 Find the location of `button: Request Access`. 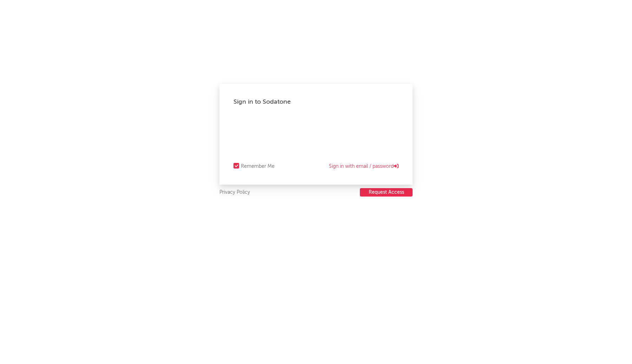

button: Request Access is located at coordinates (386, 192).